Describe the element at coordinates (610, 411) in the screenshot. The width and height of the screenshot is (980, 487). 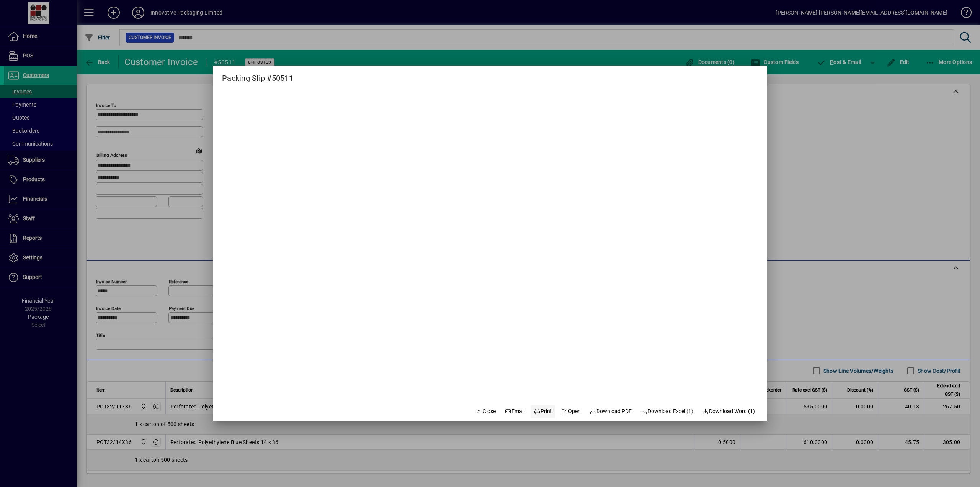
I see `a: Download PDF` at that location.